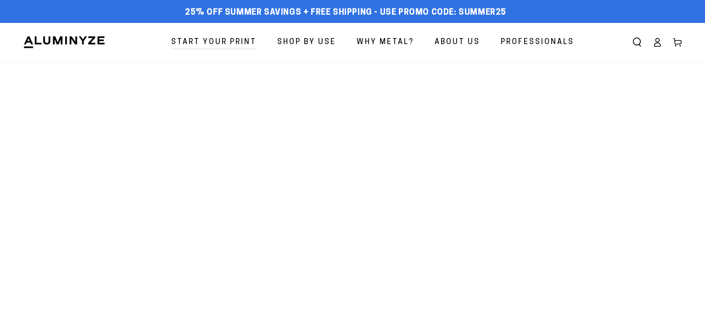 The image size is (705, 319). I want to click on span: About Us, so click(457, 42).